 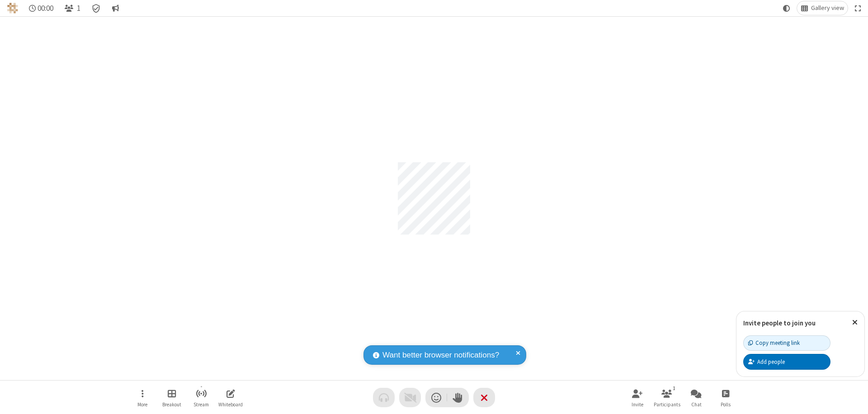 I want to click on span: Whiteboard, so click(x=230, y=405).